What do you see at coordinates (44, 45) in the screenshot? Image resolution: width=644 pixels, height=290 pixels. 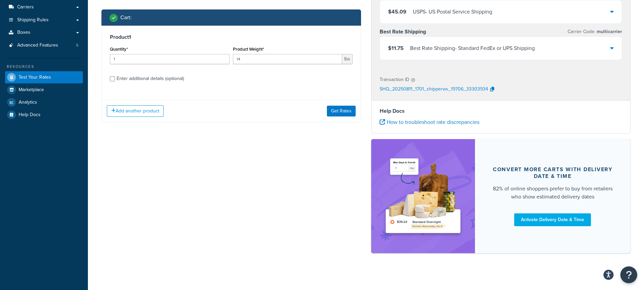 I see `li: Advanced Features` at bounding box center [44, 45].